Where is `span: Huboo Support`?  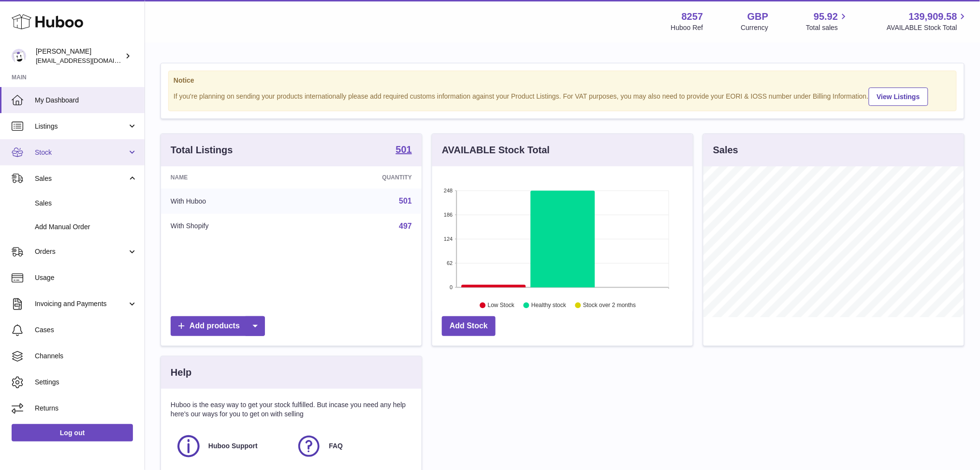 span: Huboo Support is located at coordinates (233, 446).